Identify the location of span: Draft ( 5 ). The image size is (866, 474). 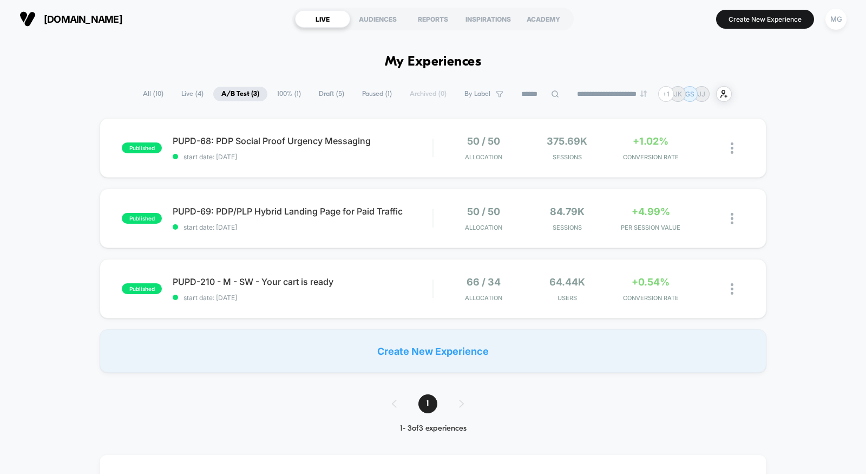
(331, 94).